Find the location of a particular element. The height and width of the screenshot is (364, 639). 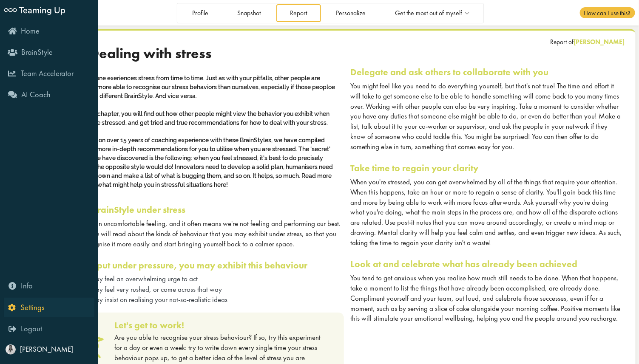

span: you may feel an overwhelming urge to act is located at coordinates (138, 279).